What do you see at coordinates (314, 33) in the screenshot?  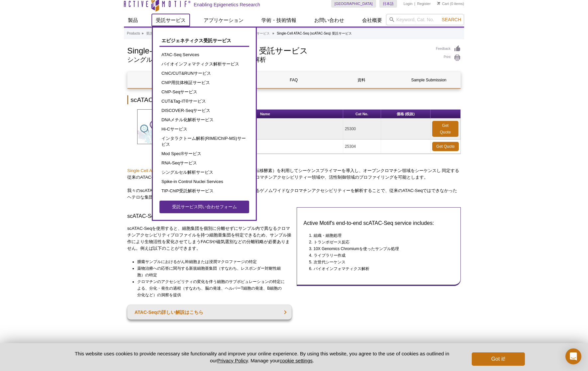 I see `li: Single-Cell ATAC-Seq (scATAC-Seq) 受託サービス` at bounding box center [314, 33].